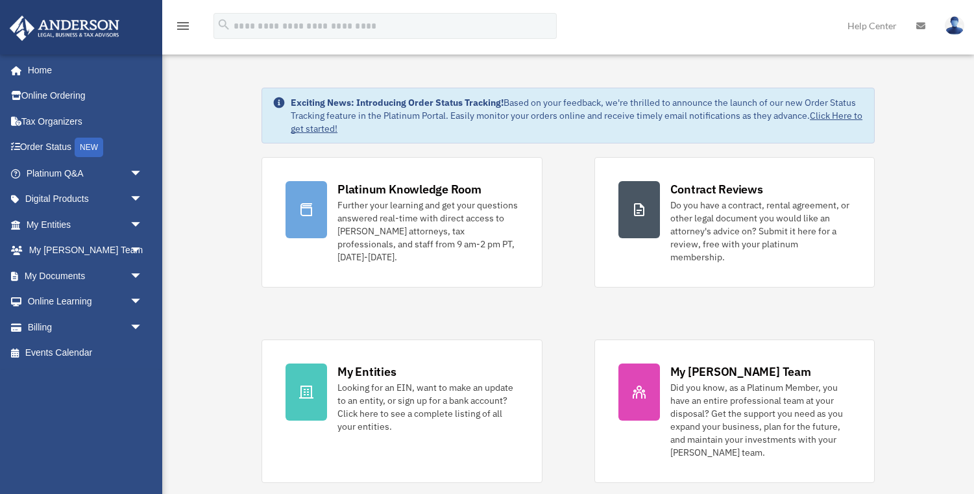 This screenshot has height=494, width=974. What do you see at coordinates (397, 103) in the screenshot?
I see `strong: Exciting News: Introducing Order Status Tracking!` at bounding box center [397, 103].